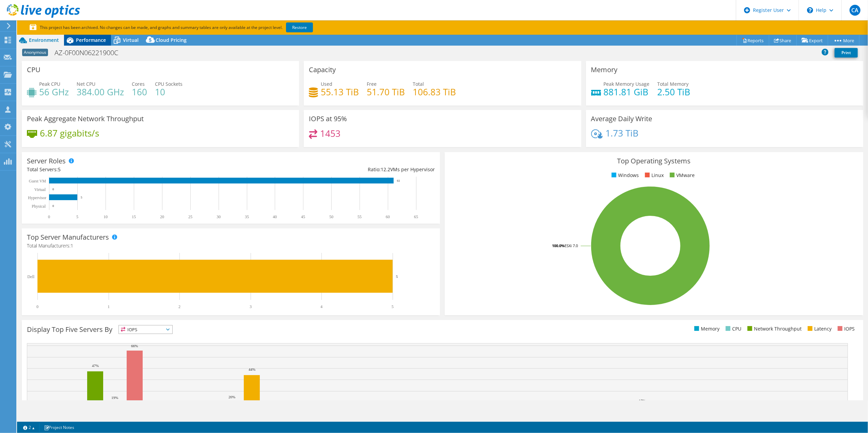  What do you see at coordinates (129, 169) in the screenshot?
I see `div: Total Servers:` at bounding box center [129, 169].